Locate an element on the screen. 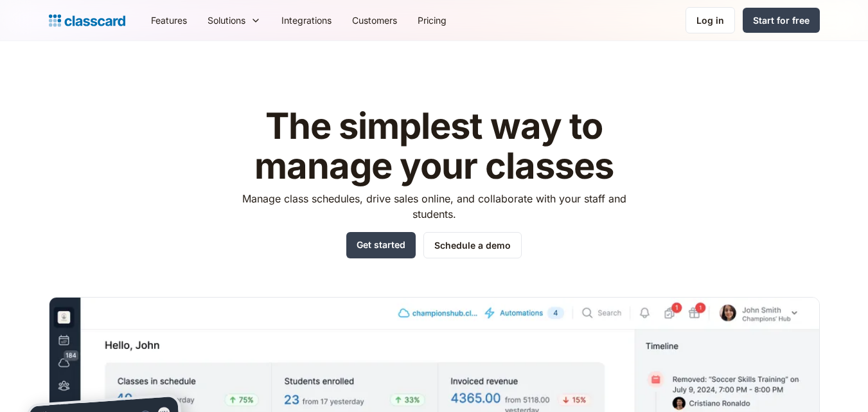  a: Get started is located at coordinates (381, 245).